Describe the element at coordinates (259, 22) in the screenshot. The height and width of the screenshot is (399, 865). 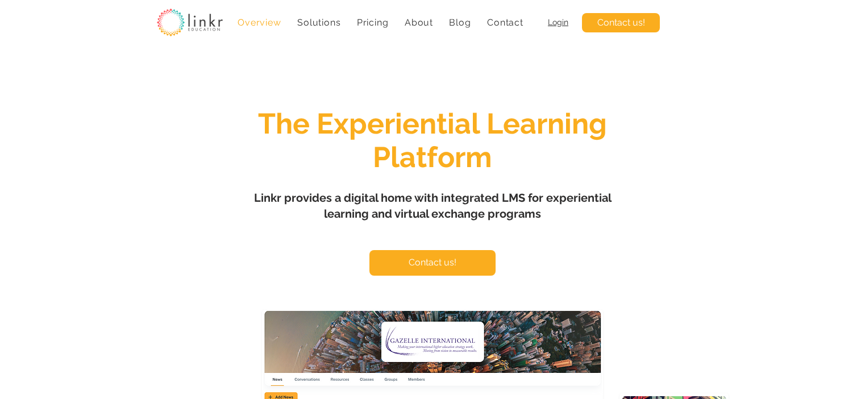
I see `a: Overview` at that location.